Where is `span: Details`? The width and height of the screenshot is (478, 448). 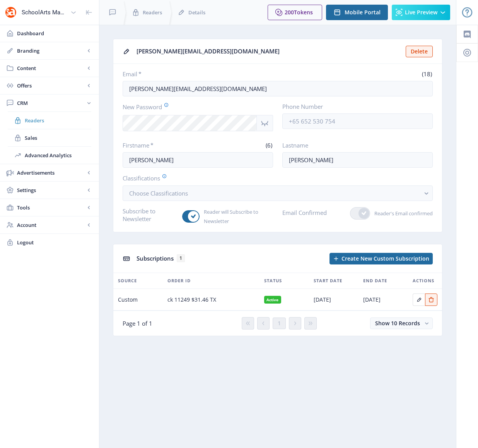 span: Details is located at coordinates (197, 12).